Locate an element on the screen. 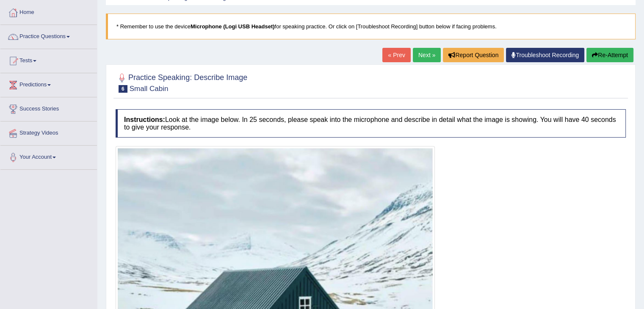 The height and width of the screenshot is (309, 644). a: Tests is located at coordinates (49, 60).